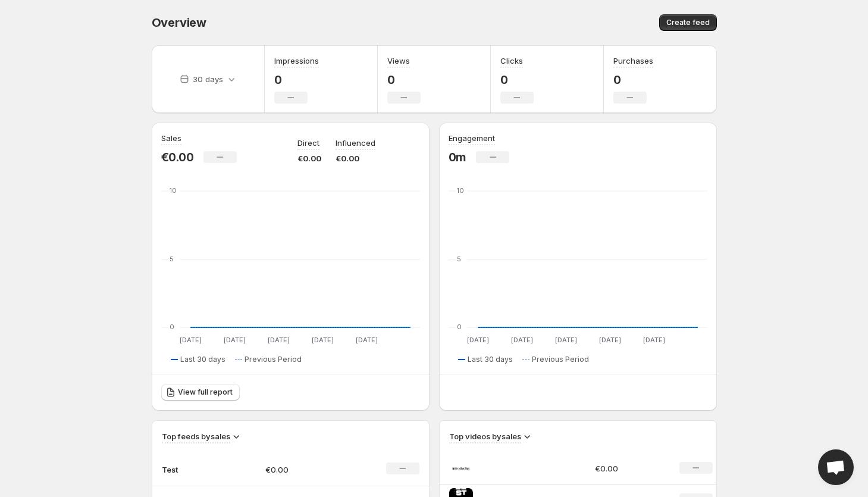 Image resolution: width=868 pixels, height=497 pixels. Describe the element at coordinates (632, 60) in the screenshot. I see `h3: Purchases` at that location.